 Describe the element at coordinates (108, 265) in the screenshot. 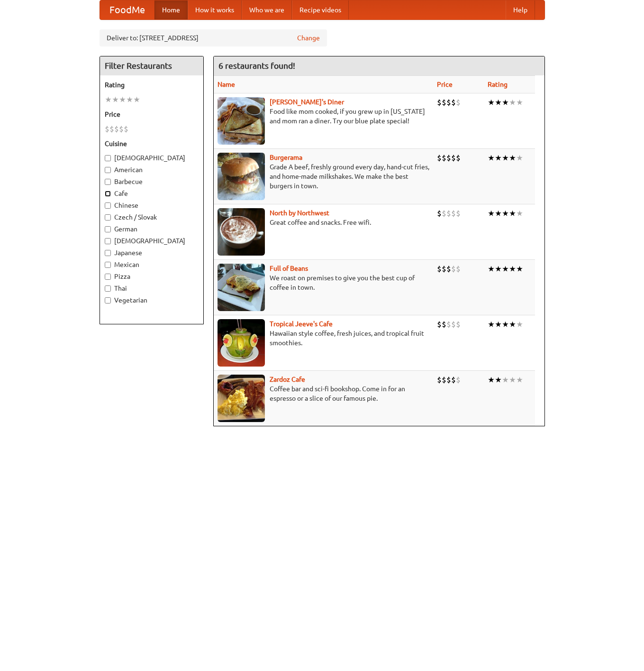

I see `input: Mexican` at that location.